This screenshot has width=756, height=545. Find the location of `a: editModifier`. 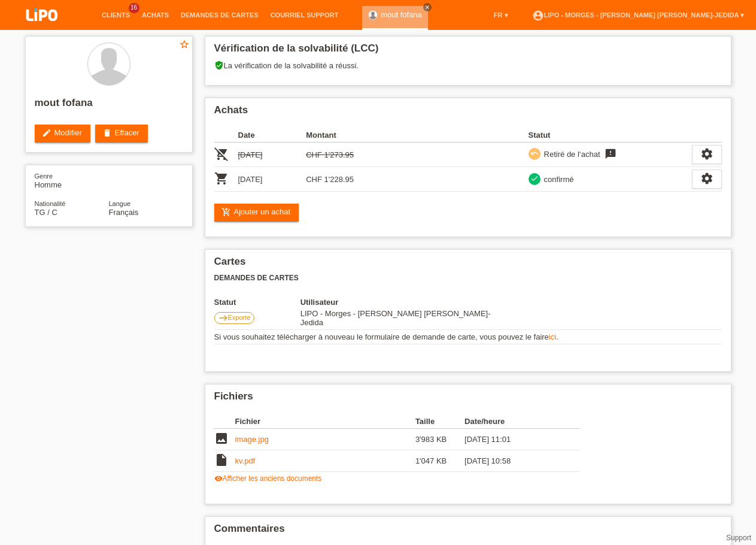

a: editModifier is located at coordinates (62, 134).